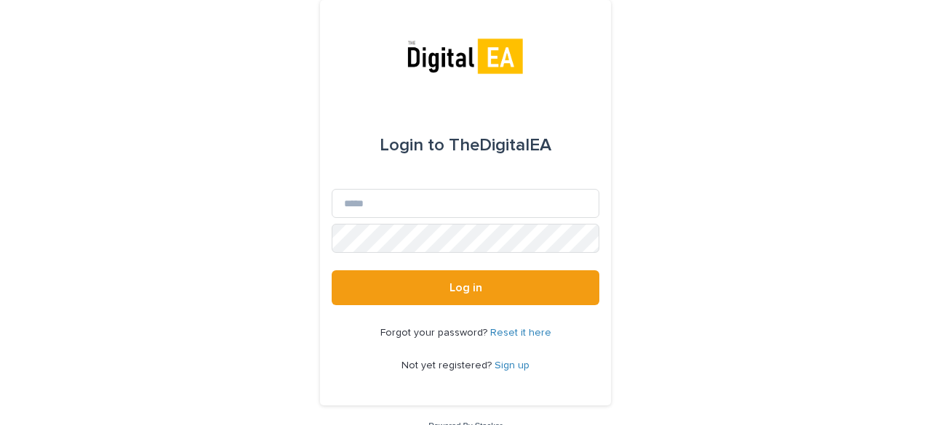 The image size is (931, 425). I want to click on img: mpnAKsivTWiDOsumdcjk, so click(465, 57).